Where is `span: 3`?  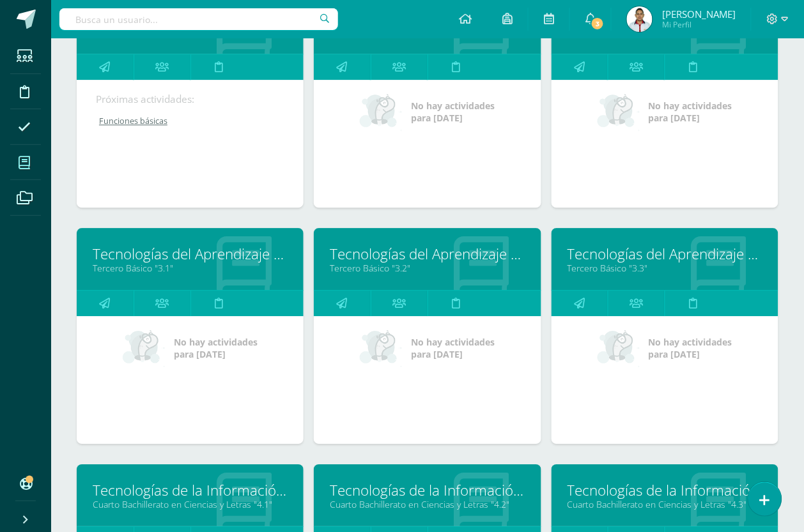 span: 3 is located at coordinates (598, 24).